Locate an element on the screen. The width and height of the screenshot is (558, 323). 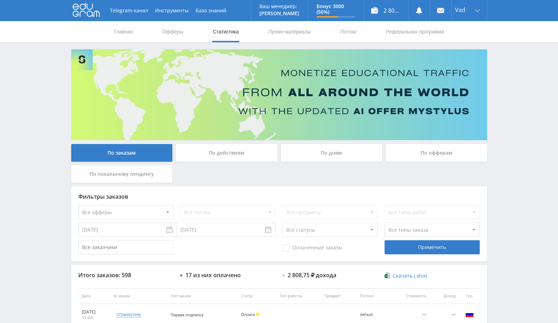
th: Потоки is located at coordinates (372, 296).